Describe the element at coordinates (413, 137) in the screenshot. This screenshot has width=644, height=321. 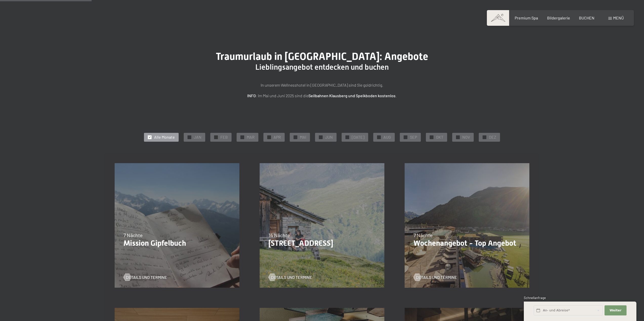
I see `span: SEP` at that location.